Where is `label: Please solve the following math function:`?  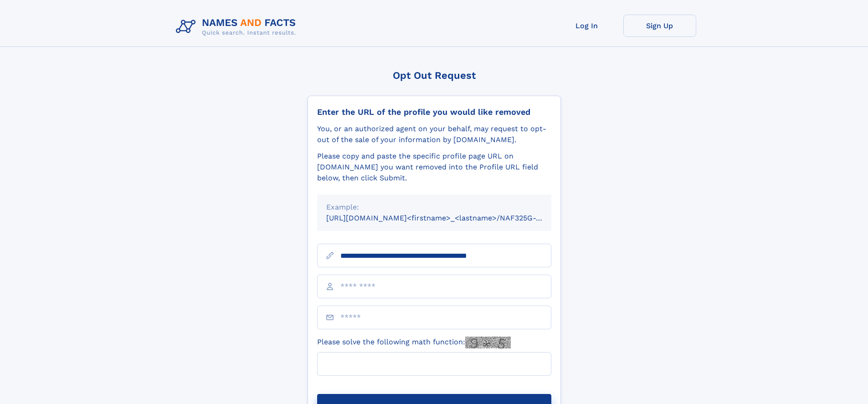
label: Please solve the following math function: is located at coordinates (414, 343).